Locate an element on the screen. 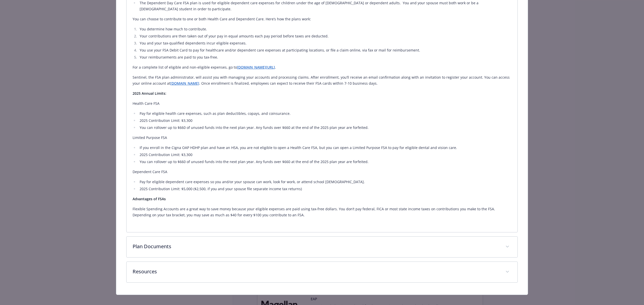 This screenshot has height=305, width=644. div: Resources is located at coordinates (322, 272).